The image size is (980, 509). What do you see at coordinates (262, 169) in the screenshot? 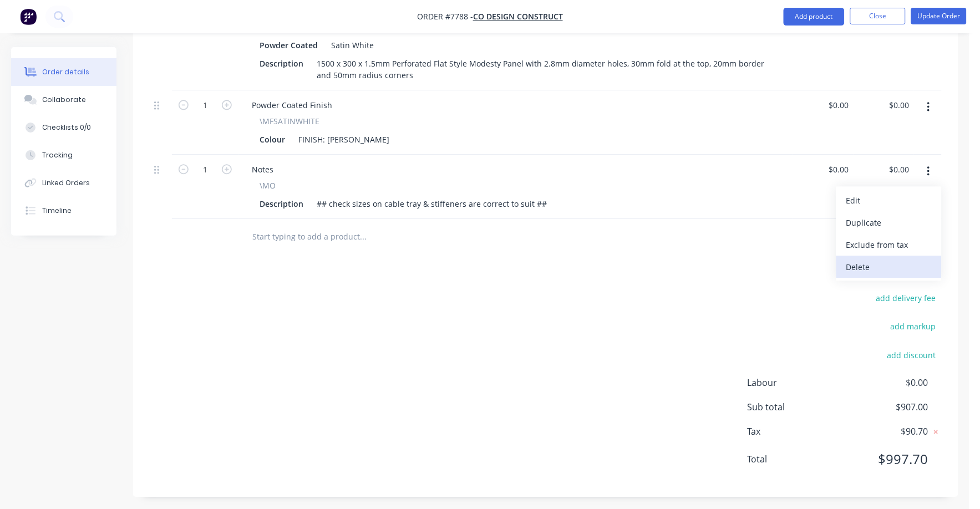
I see `div: Notes` at bounding box center [262, 169].